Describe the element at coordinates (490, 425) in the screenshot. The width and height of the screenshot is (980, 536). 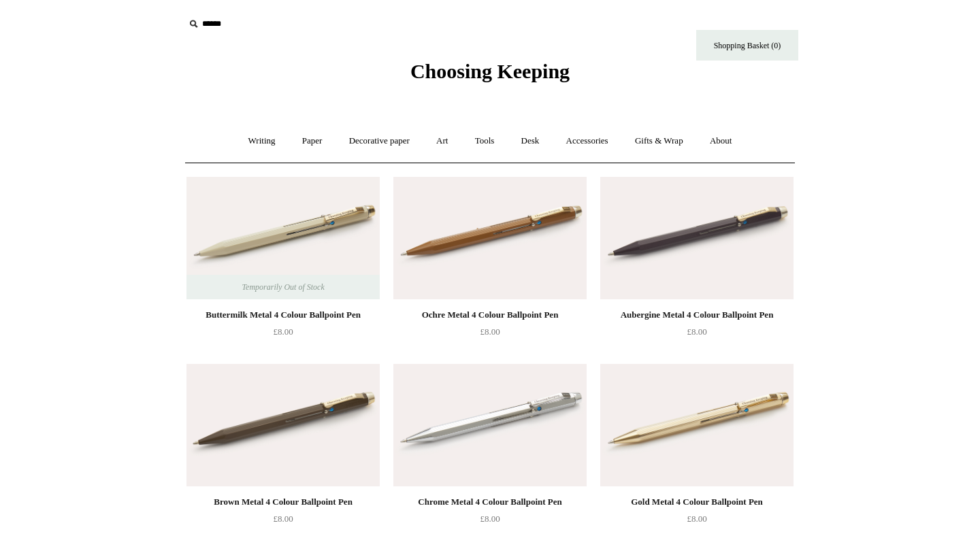
I see `a: Chrome Metal 4 Colour Ballpoint Pen Chrome Metal 4 Colour Ballpoint Pen` at that location.